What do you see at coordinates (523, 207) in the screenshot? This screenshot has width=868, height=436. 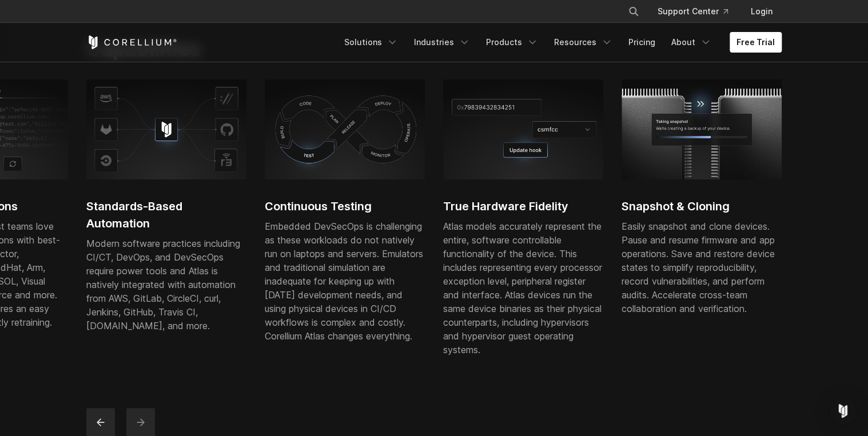 I see `h2: True Hardware Fidelity` at bounding box center [523, 207].